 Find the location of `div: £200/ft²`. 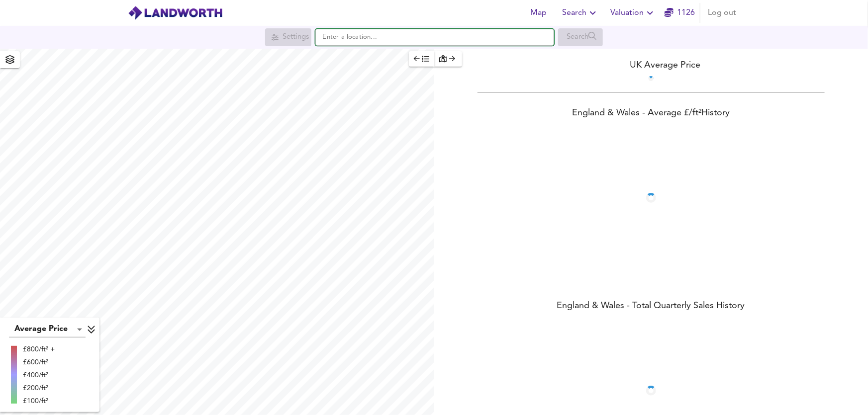

div: £200/ft² is located at coordinates (39, 388).